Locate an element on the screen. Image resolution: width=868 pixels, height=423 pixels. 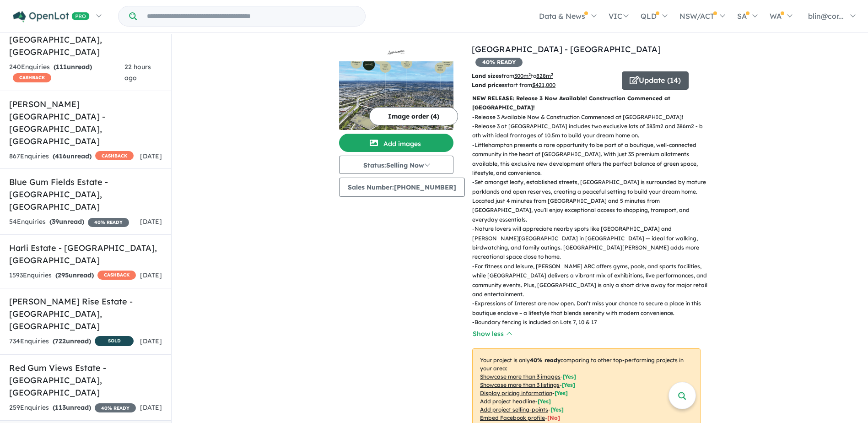
p: - Littlehampton presents a rare opportunity to be part of a boutique, well-connected community in... is located at coordinates (590, 160).